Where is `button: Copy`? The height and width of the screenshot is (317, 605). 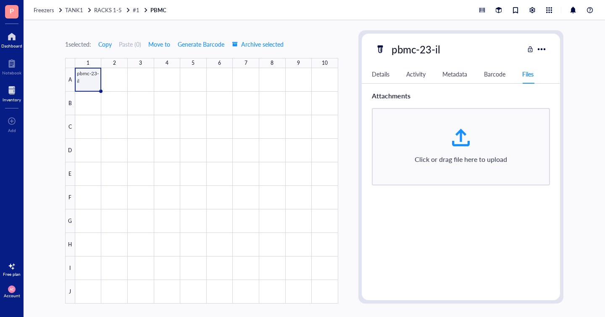
button: Copy is located at coordinates (105, 44).